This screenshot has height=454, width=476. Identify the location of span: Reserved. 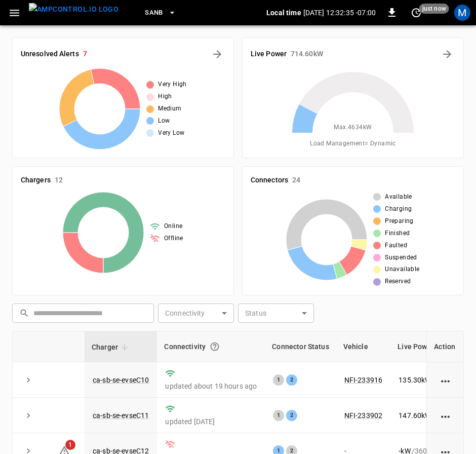
(397, 281).